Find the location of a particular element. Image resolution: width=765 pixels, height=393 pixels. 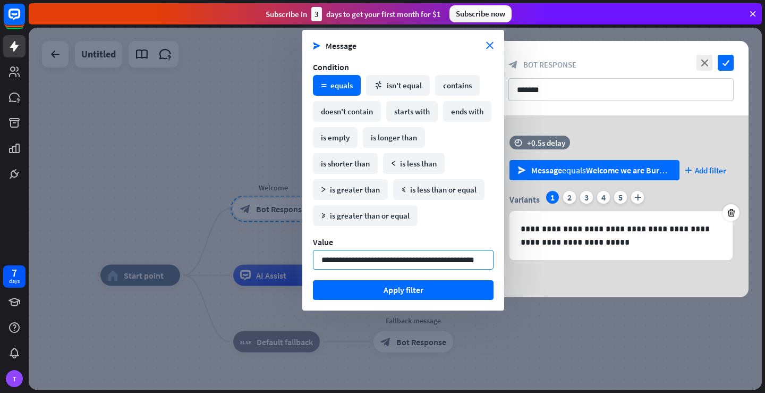

div: doesn't contain is located at coordinates (347, 111).